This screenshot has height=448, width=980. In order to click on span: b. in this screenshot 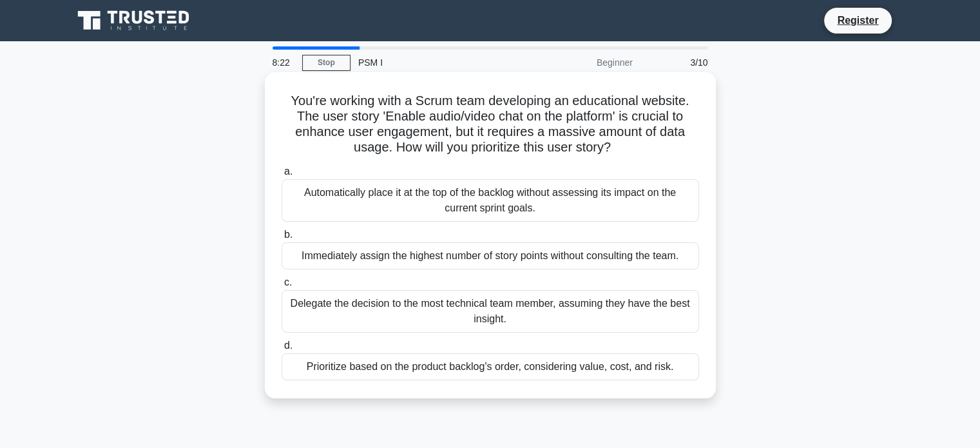, I will do `click(288, 234)`.